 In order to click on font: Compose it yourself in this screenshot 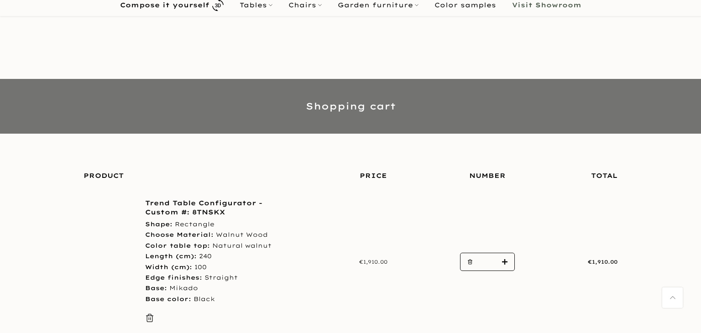, I will do `click(165, 5)`.